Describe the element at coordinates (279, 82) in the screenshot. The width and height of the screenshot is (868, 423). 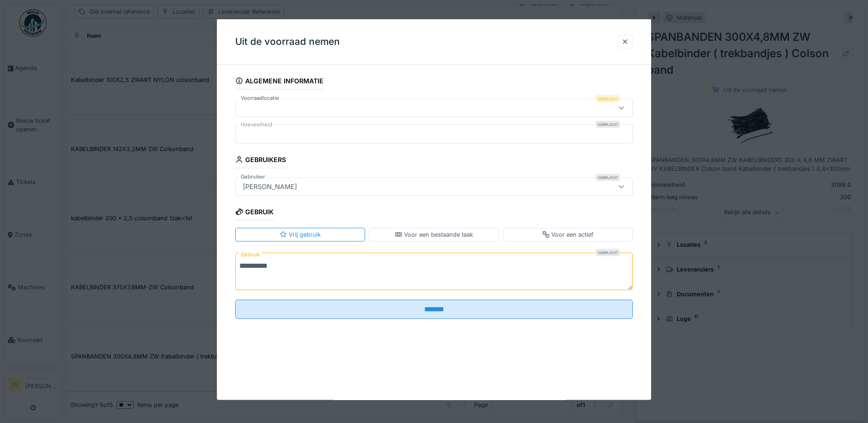
I see `div: Algemene informatie` at that location.